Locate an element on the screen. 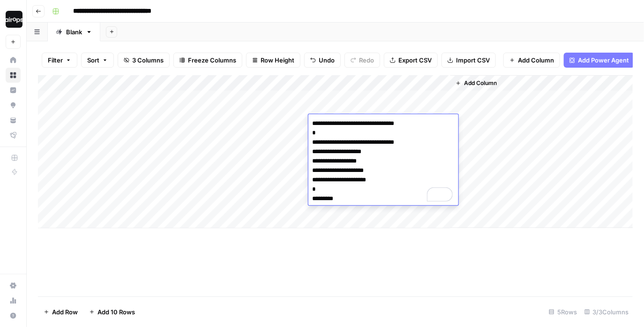 Image resolution: width=644 pixels, height=327 pixels. button: Filter is located at coordinates (59, 60).